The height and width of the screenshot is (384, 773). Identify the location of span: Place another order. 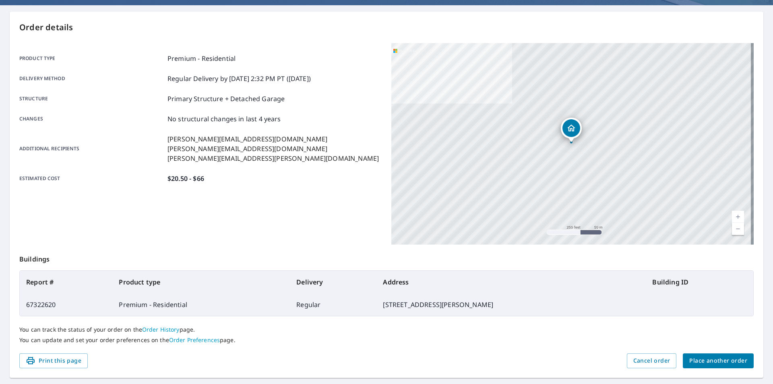
(718, 360).